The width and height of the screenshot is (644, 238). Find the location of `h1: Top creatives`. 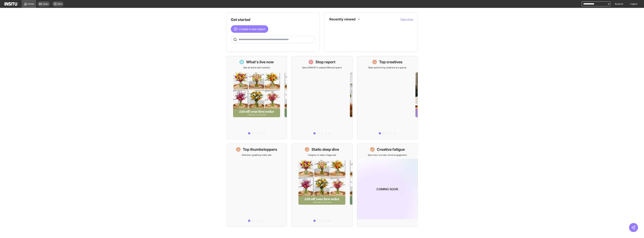

h1: Top creatives is located at coordinates (391, 62).